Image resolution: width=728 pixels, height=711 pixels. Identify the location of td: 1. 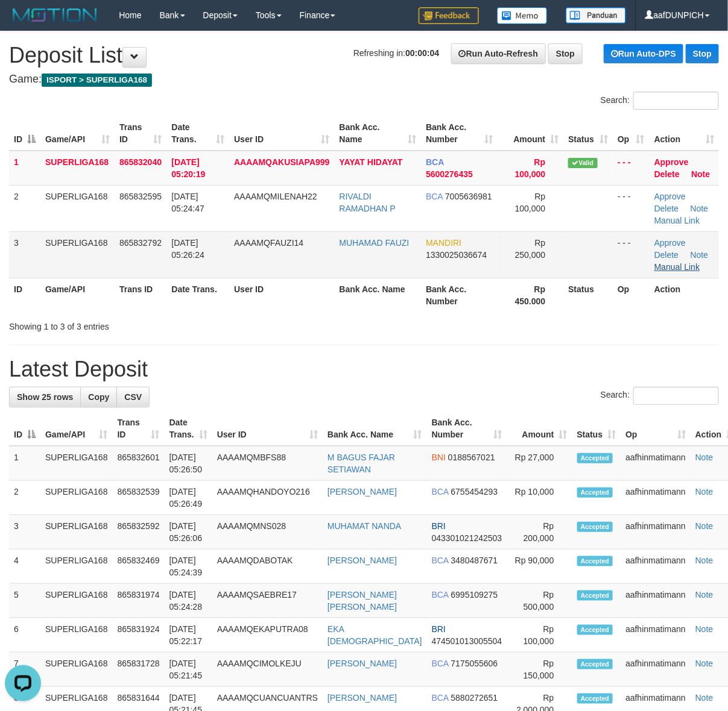
(25, 168).